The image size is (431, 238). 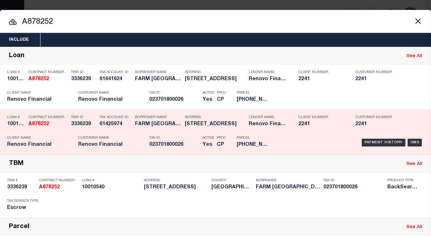 What do you see at coordinates (16, 164) in the screenshot?
I see `div: TBM` at bounding box center [16, 164].